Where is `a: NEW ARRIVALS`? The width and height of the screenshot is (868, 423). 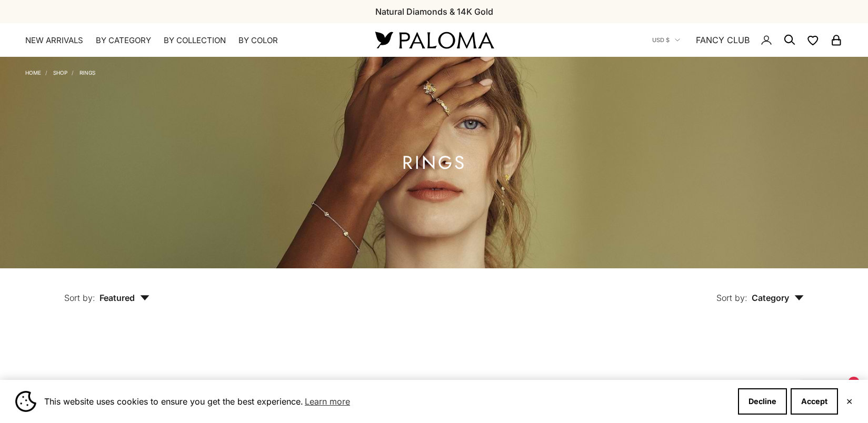
a: NEW ARRIVALS is located at coordinates (54, 41).